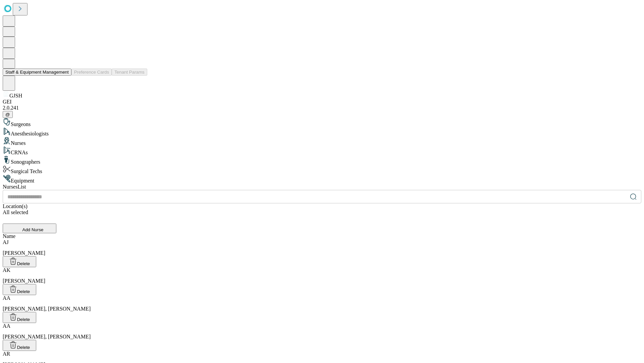  Describe the element at coordinates (37, 72) in the screenshot. I see `button: Staff & Equipment Management` at that location.